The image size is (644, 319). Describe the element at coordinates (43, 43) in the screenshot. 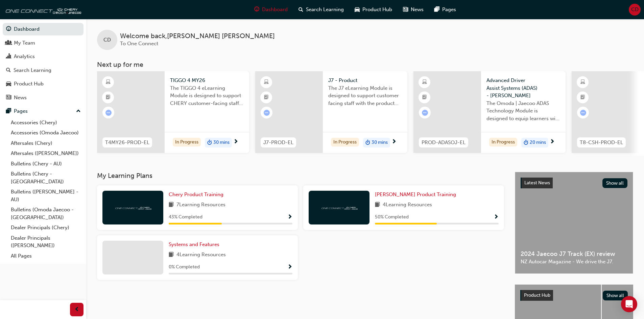

I see `a: My Team` at that location.